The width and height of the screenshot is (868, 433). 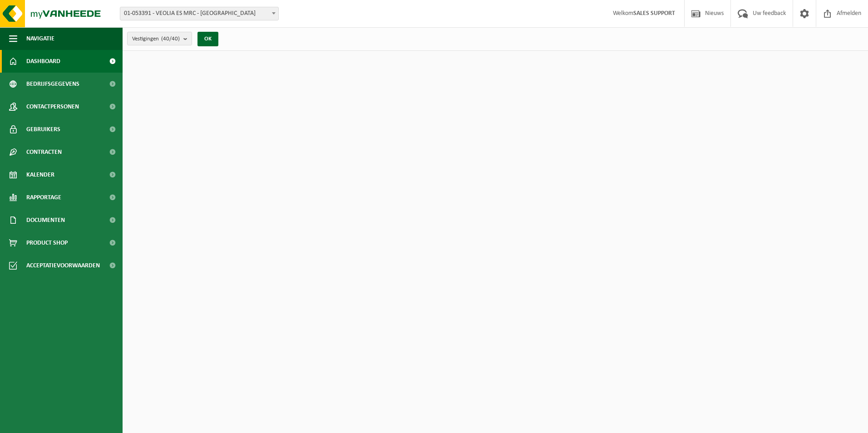 What do you see at coordinates (199, 14) in the screenshot?
I see `span: 01-053391 - VEOLIA ES MRC - ANTWERPEN` at bounding box center [199, 14].